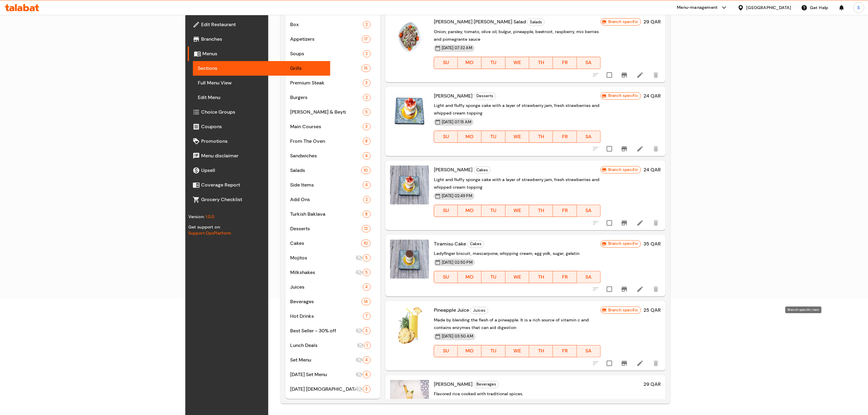  What do you see at coordinates (323, 331) in the screenshot?
I see `span: Best Seller - 30% off` at bounding box center [323, 331].